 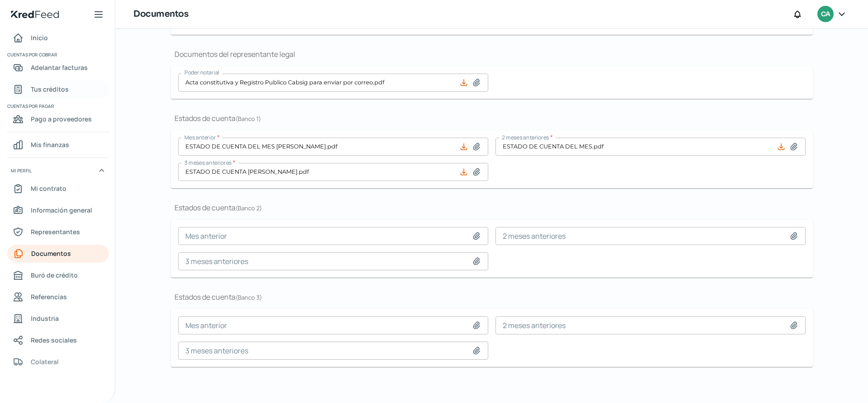 I want to click on span: Adelantar facturas, so click(x=59, y=68).